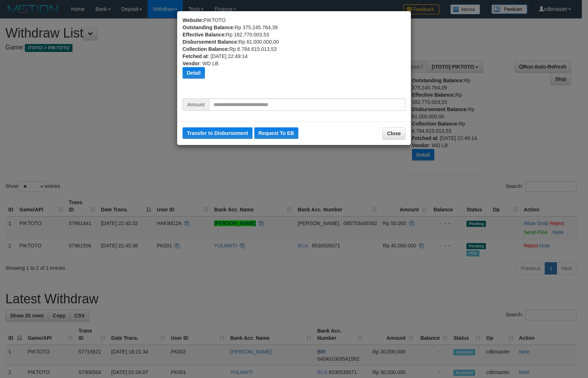 Image resolution: width=588 pixels, height=378 pixels. What do you see at coordinates (195, 56) in the screenshot?
I see `b: Fetched at` at bounding box center [195, 56].